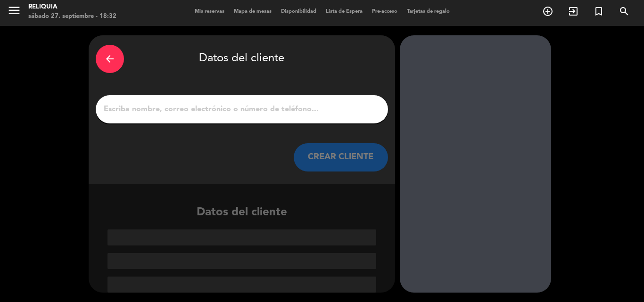 This screenshot has height=302, width=644. I want to click on span: Disponibilidad, so click(299, 11).